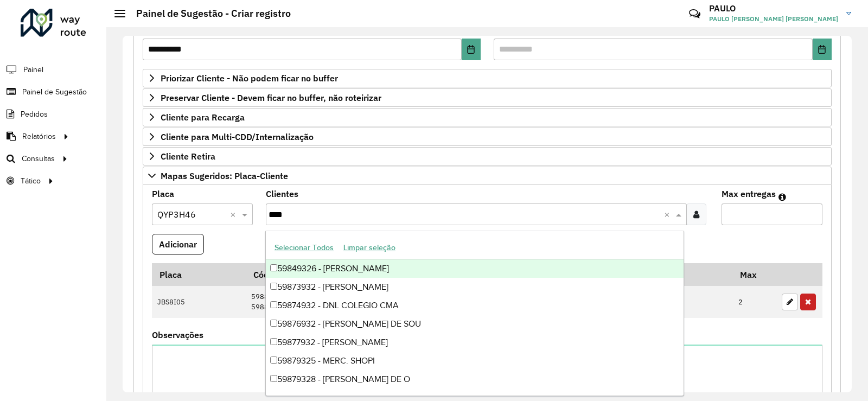 This screenshot has height=401, width=868. I want to click on a: Preservar Cliente - Devem ficar no buffer, não roteirizar, so click(487, 98).